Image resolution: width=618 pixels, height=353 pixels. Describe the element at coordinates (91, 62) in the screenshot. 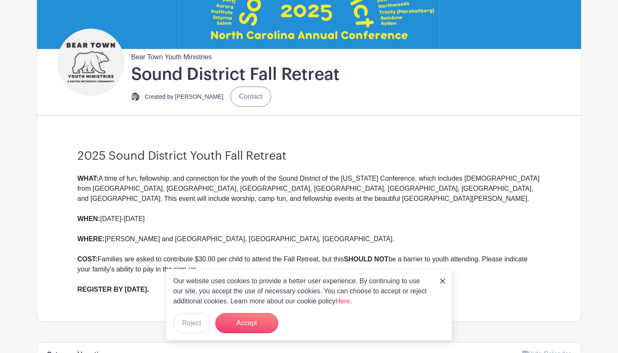

I see `img: Bear%20Town%20Youth%20Ministries%20Logo.png` at that location.